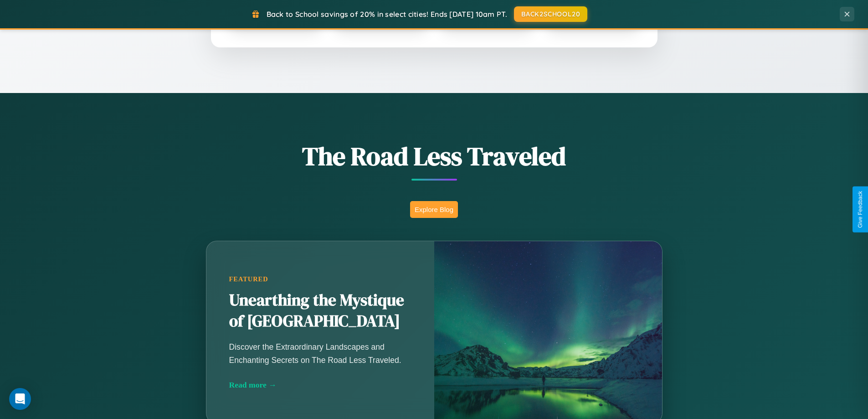 This screenshot has height=419, width=868. What do you see at coordinates (434, 156) in the screenshot?
I see `h1: The Road Less Traveled` at bounding box center [434, 156].